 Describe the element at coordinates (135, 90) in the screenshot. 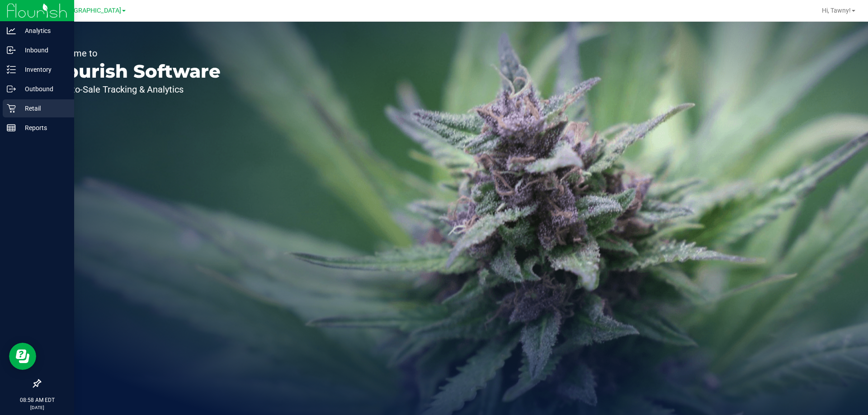

I see `p: Seed-to-Sale Tracking & Analytics` at that location.